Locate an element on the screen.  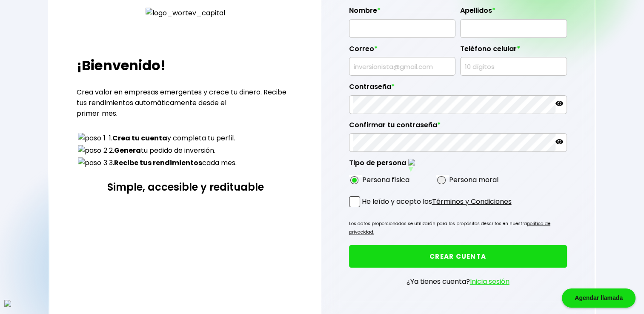
label: Tipo de persona is located at coordinates (381, 165).